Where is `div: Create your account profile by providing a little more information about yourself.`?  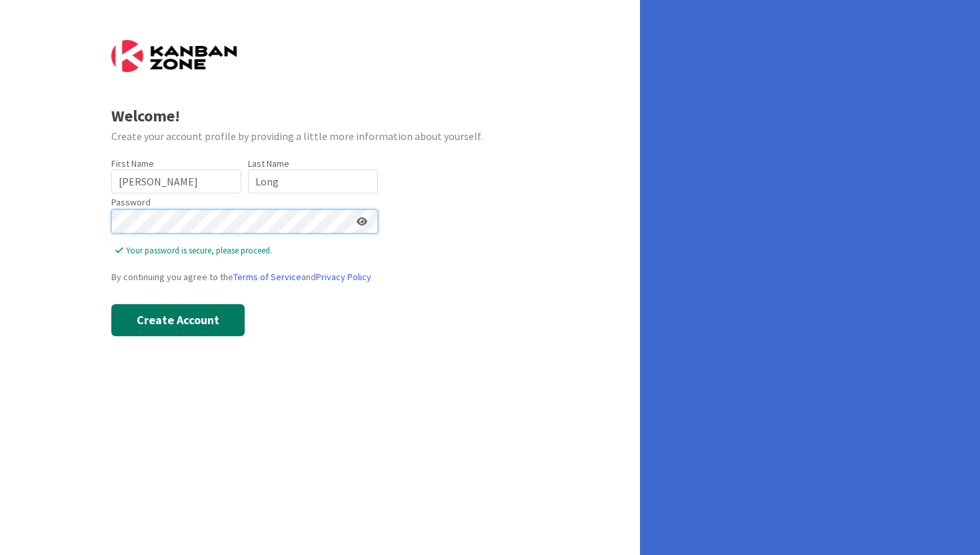 div: Create your account profile by providing a little more information about yourself. is located at coordinates (320, 136).